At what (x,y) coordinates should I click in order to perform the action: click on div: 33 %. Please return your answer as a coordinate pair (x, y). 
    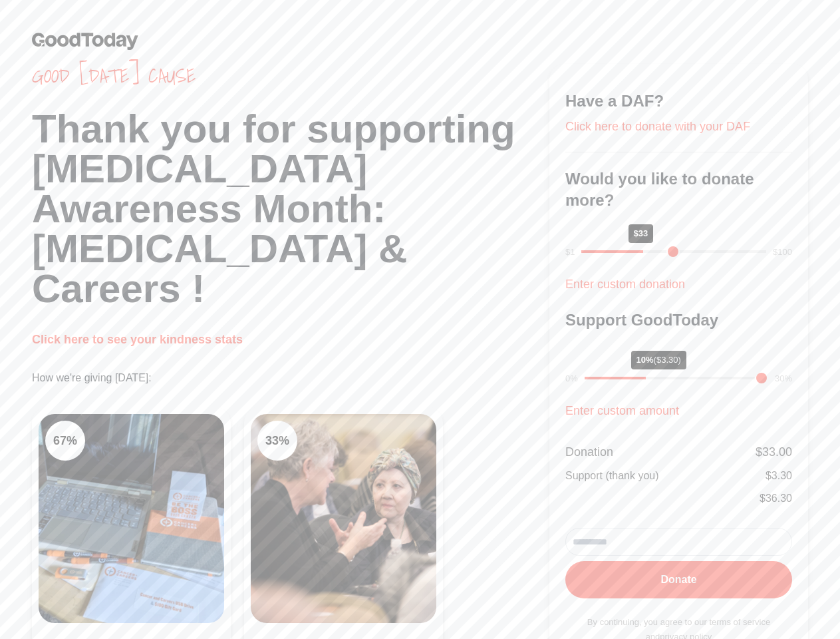
    Looking at the image, I should click on (277, 441).